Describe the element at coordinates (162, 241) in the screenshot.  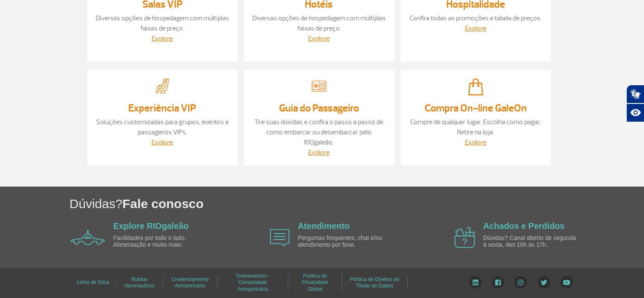
I see `p: Facilidades por todo o lado. Alimentação e muito mais.` at that location.